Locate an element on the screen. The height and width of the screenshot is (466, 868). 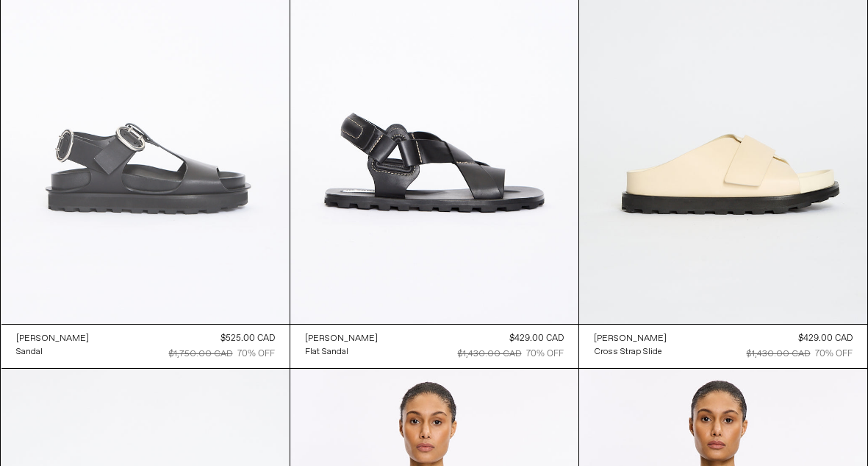
a: Cross Strap Slide is located at coordinates (630, 351).